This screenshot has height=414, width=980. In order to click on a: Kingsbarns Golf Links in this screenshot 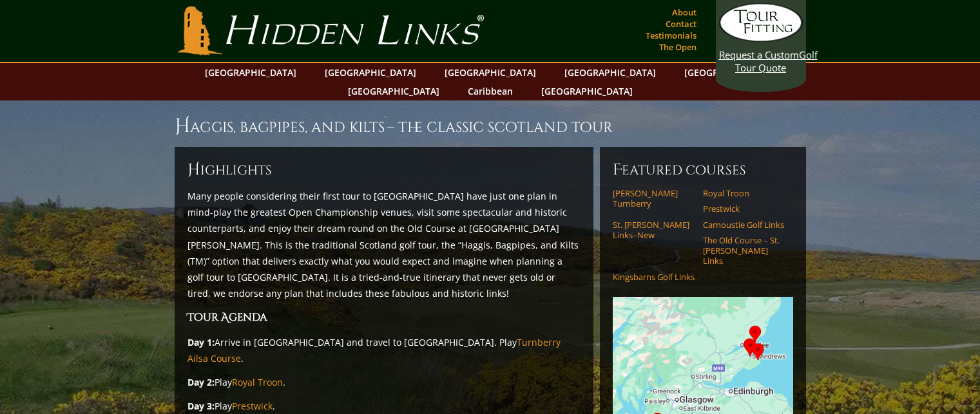, I will do `click(653, 277)`.